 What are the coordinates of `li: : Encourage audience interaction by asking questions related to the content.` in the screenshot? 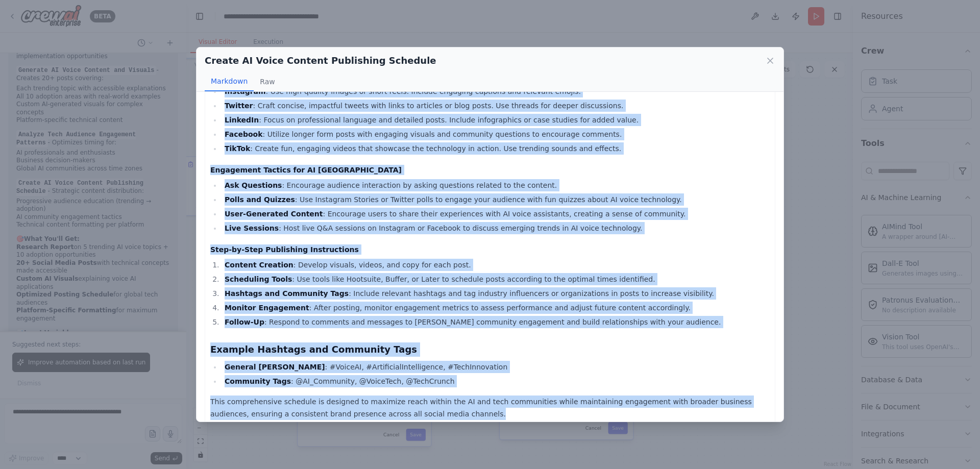 It's located at (496, 185).